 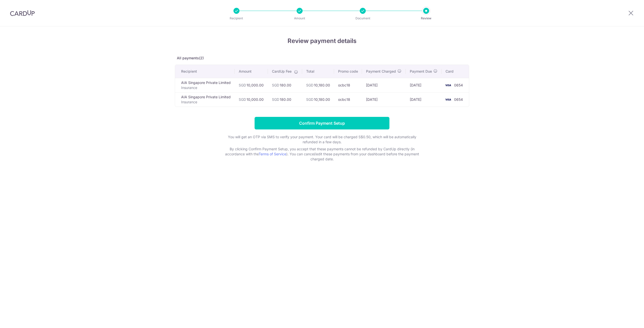 I want to click on span: Payment Due, so click(x=421, y=72).